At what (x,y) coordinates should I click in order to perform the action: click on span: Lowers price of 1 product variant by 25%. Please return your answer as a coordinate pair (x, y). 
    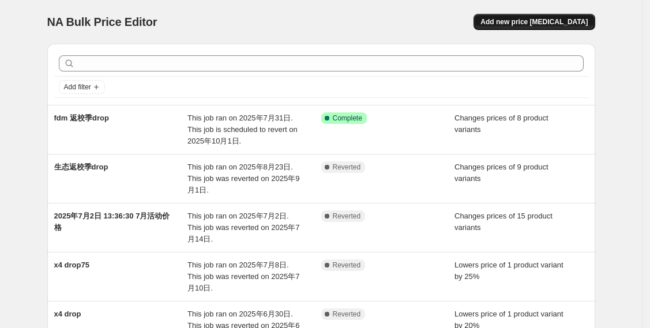
    Looking at the image, I should click on (509, 270).